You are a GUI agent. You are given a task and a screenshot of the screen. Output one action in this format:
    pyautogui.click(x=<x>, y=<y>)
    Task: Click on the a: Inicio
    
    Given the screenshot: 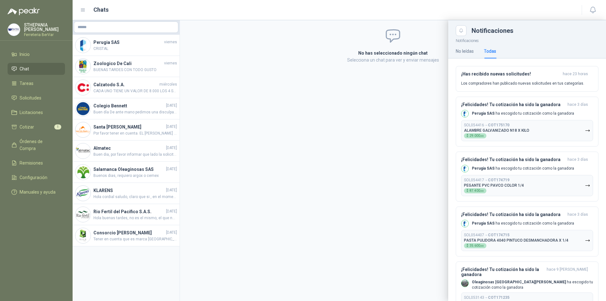 What is the action you would take?
    pyautogui.click(x=36, y=54)
    